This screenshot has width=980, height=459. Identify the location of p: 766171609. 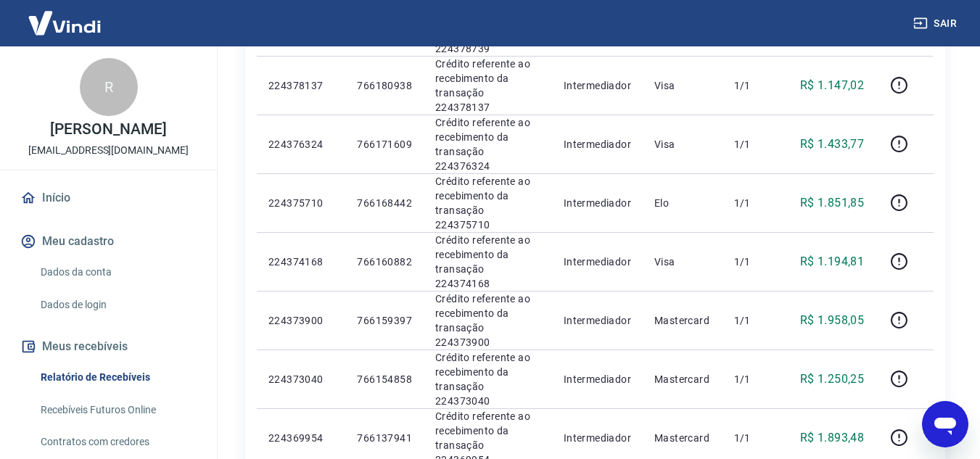
(384, 144).